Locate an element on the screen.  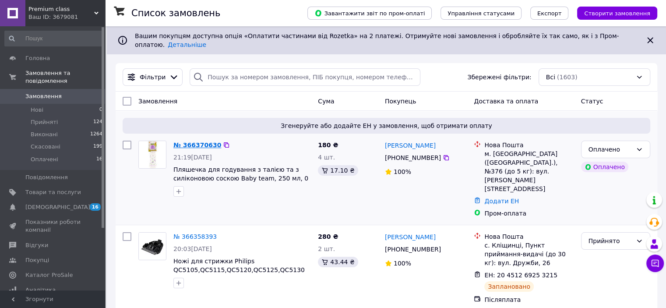
span: Каталог ProSale is located at coordinates (49, 275).